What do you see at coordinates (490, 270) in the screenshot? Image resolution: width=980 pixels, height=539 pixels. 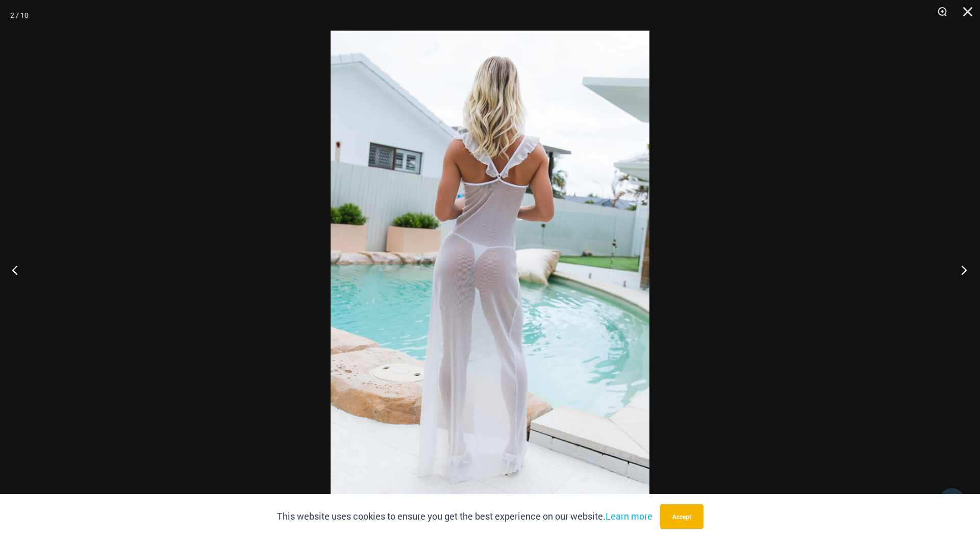 I see `img: Sometimes White 587 Dress 09` at bounding box center [490, 270].